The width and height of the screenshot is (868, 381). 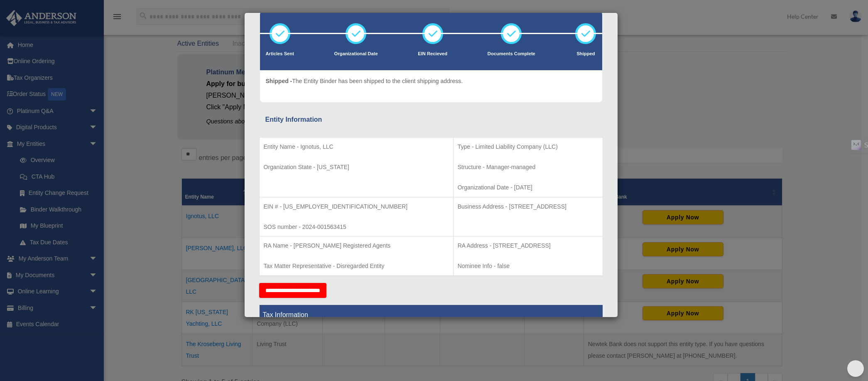 I want to click on p: EIN Recieved, so click(x=433, y=54).